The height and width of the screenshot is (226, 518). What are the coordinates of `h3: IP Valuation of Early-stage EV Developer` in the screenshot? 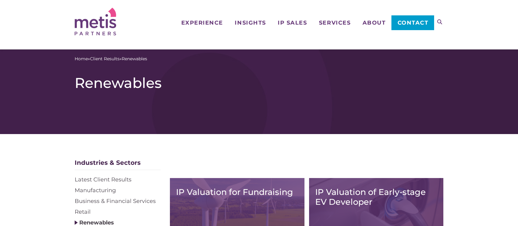 It's located at (376, 197).